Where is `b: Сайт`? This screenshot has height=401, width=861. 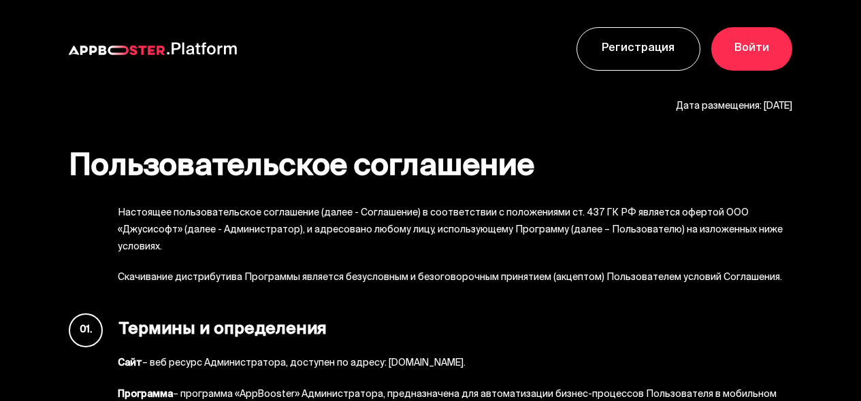 b: Сайт is located at coordinates (130, 364).